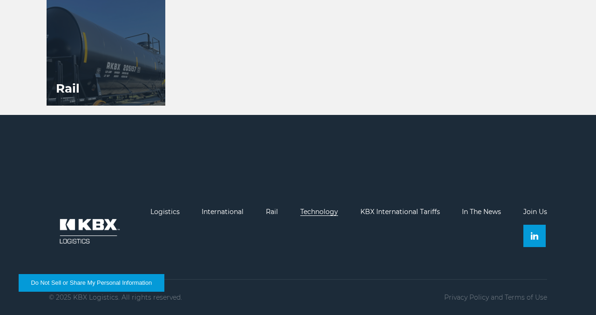  What do you see at coordinates (68, 89) in the screenshot?
I see `h3: Rail` at bounding box center [68, 89].